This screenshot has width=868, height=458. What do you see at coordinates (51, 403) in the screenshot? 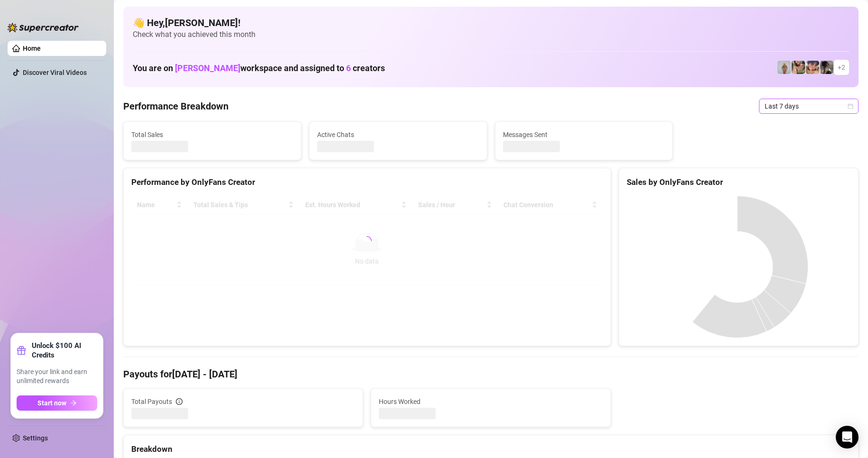
I see `span: Start now` at bounding box center [51, 403].